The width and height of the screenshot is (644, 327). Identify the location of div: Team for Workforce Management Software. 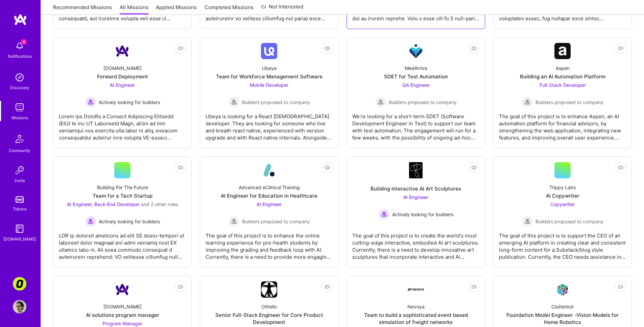
(269, 76).